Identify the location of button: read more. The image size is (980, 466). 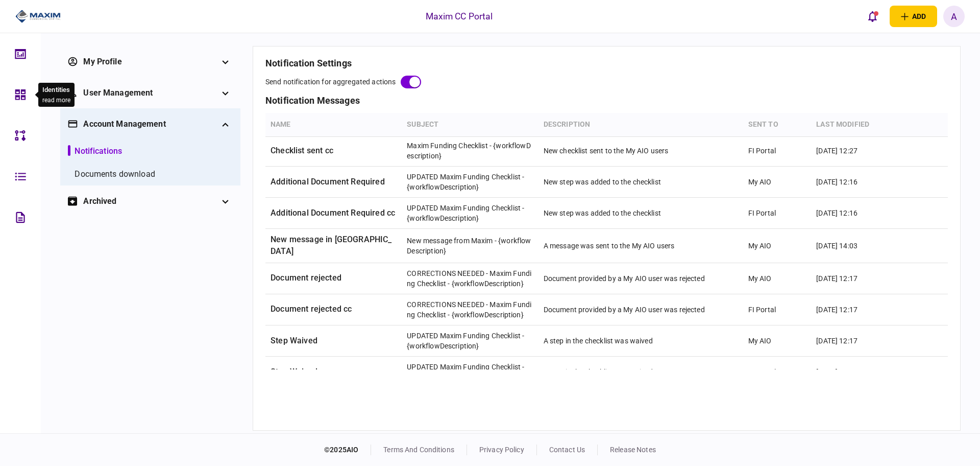
(56, 100).